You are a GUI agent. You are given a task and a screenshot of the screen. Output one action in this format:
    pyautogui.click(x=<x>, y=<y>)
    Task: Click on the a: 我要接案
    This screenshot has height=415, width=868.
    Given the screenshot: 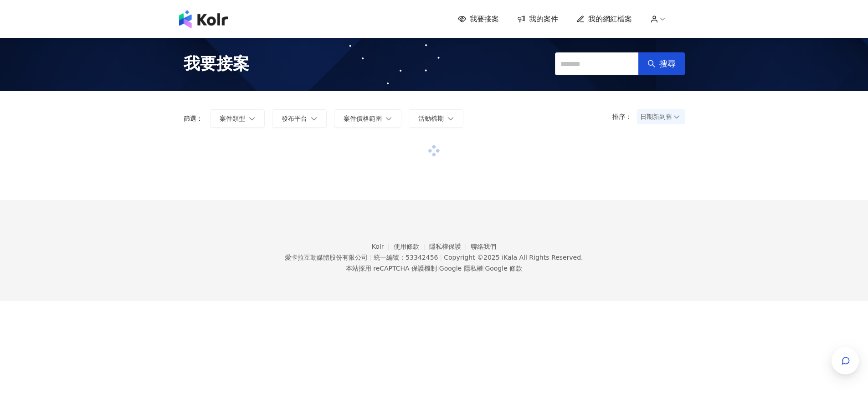 What is the action you would take?
    pyautogui.click(x=479, y=19)
    